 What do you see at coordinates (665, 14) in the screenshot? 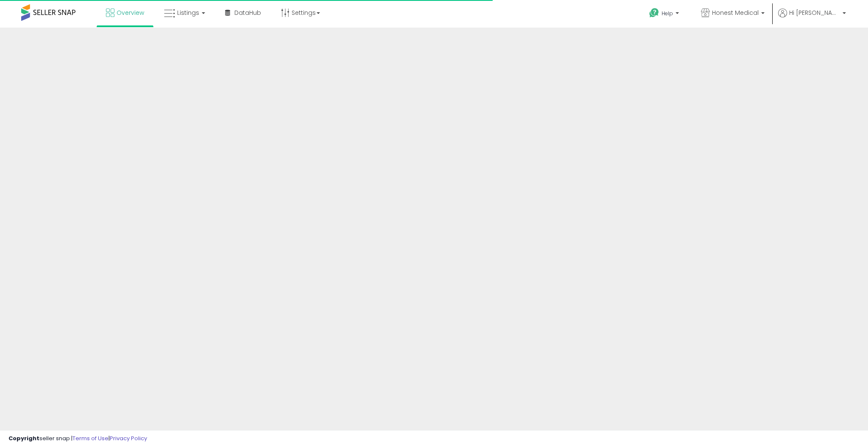
I see `a: Help` at bounding box center [665, 14].